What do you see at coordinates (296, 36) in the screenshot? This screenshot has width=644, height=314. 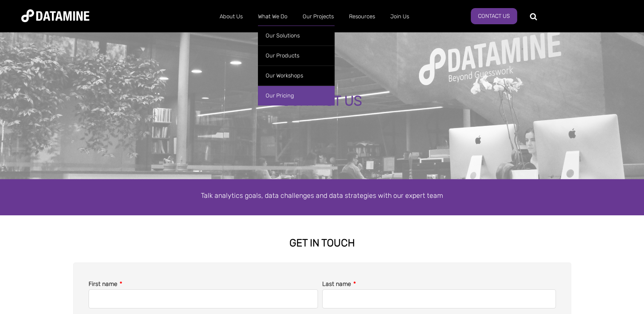 I see `a: Our Solutions` at bounding box center [296, 36].